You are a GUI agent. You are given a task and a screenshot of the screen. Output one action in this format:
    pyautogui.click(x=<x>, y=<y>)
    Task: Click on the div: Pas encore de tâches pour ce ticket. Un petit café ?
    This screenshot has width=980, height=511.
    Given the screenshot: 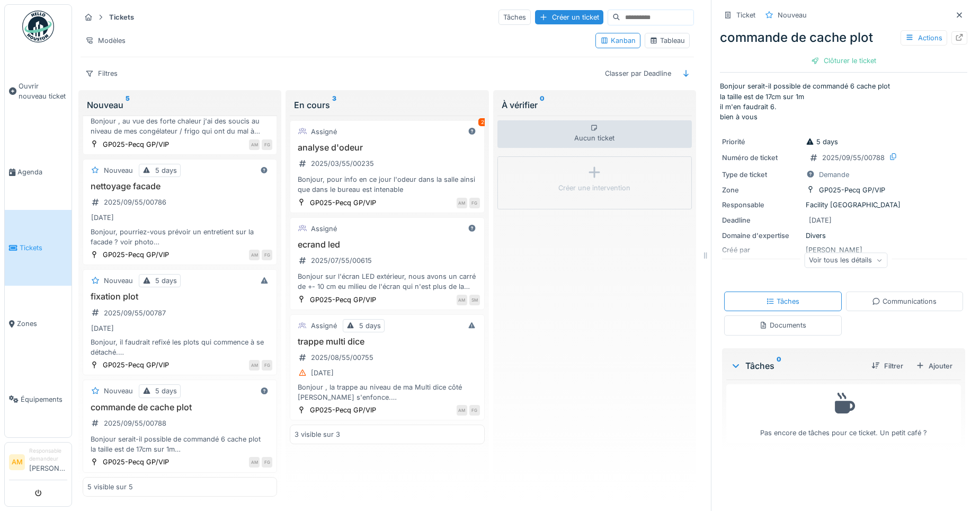 What is the action you would take?
    pyautogui.click(x=843, y=413)
    